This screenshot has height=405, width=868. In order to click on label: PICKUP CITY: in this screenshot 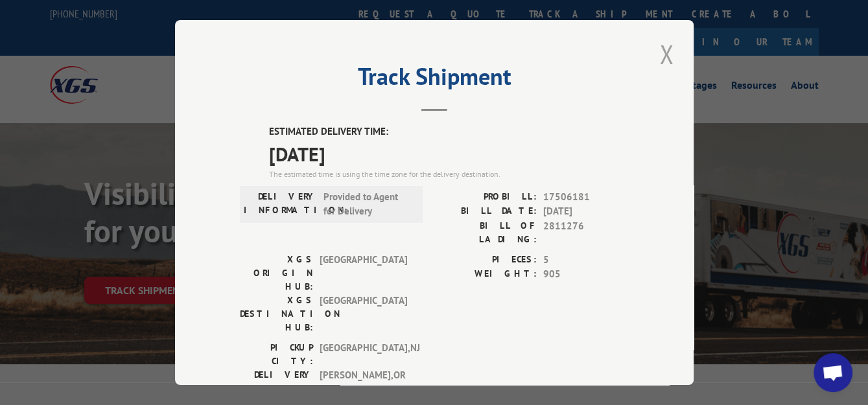, I will do `click(276, 355)`.